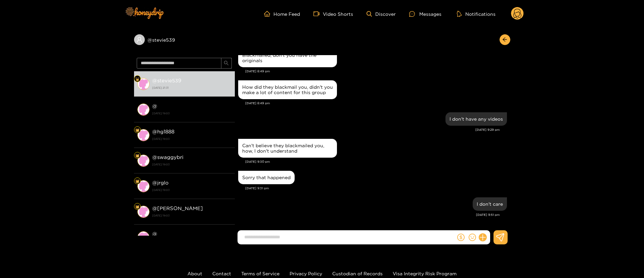 This screenshot has height=278, width=644. What do you see at coordinates (333, 14) in the screenshot?
I see `a: Video Shorts` at bounding box center [333, 14].